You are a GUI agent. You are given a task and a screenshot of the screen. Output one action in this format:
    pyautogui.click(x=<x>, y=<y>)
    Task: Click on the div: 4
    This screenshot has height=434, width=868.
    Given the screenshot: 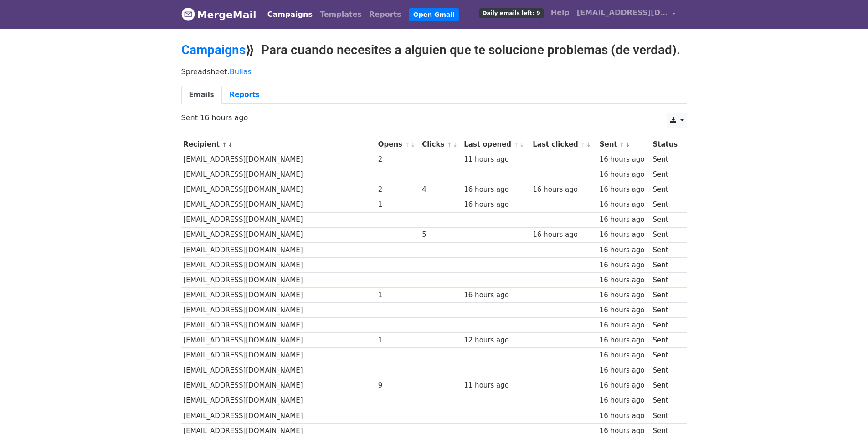 What is the action you would take?
    pyautogui.click(x=441, y=189)
    